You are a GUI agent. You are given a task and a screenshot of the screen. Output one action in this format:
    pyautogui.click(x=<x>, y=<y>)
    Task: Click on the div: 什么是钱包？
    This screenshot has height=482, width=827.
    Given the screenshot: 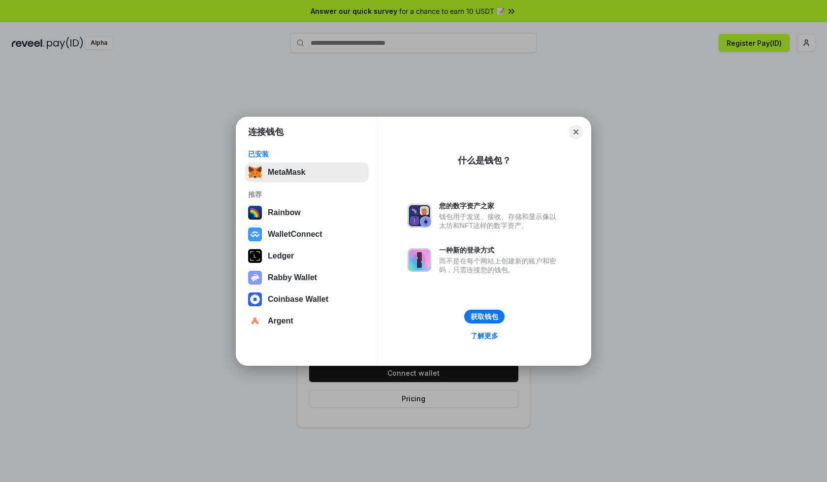 What is the action you would take?
    pyautogui.click(x=484, y=160)
    